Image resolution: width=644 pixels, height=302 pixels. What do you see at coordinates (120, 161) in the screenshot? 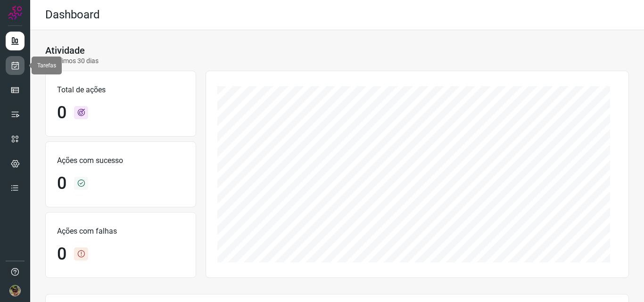
I see `p: Ações com sucesso` at bounding box center [120, 161].